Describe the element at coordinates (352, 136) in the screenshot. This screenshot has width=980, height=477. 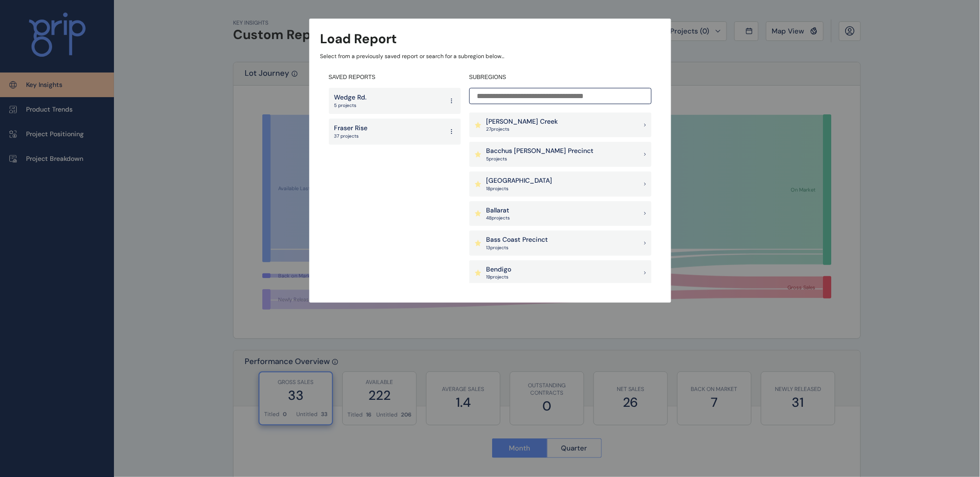
I see `p: 37 projects` at that location.